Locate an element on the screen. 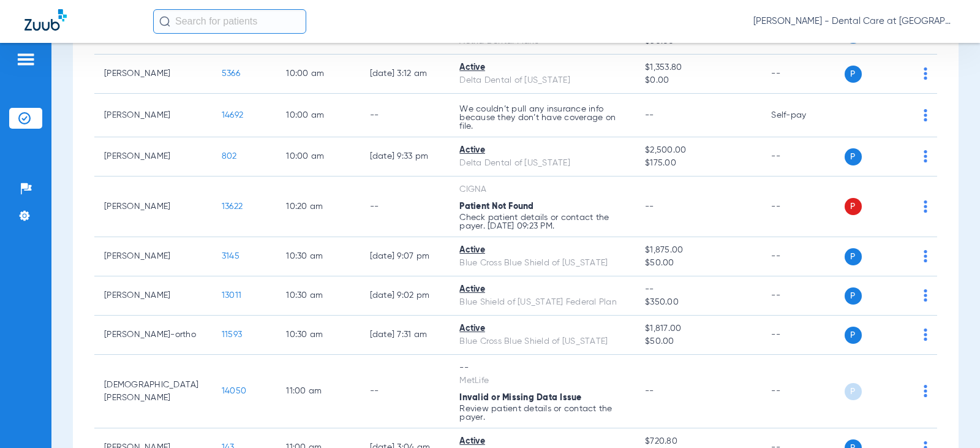  p: We couldn’t pull any insurance info because they don’t have coverage on file. is located at coordinates (542, 117).